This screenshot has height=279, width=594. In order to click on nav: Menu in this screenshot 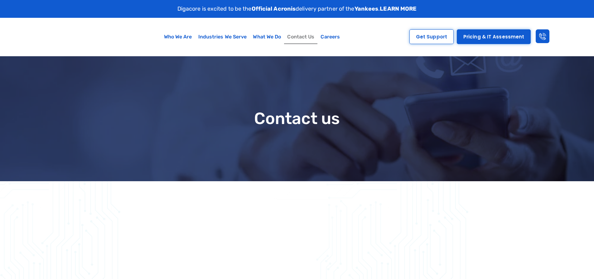, I will do `click(252, 37)`.